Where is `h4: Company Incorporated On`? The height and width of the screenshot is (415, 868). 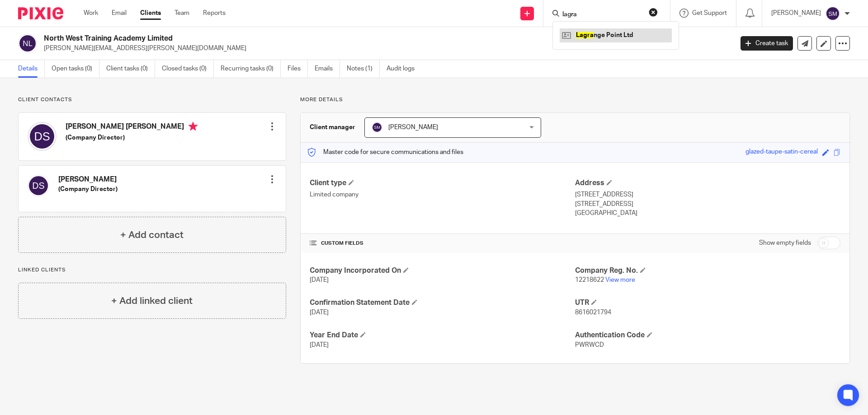 h4: Company Incorporated On is located at coordinates (442, 271).